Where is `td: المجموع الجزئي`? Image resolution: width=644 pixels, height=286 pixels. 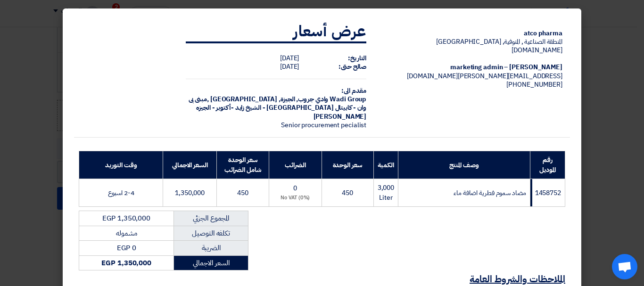 td: المجموع الجزئي is located at coordinates (211, 219).